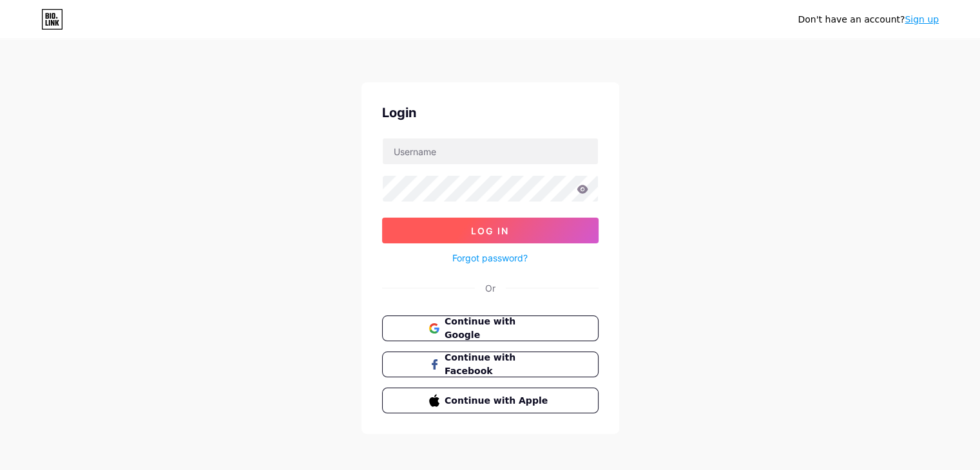  What do you see at coordinates (497, 328) in the screenshot?
I see `span: Continue with Google` at bounding box center [497, 328].